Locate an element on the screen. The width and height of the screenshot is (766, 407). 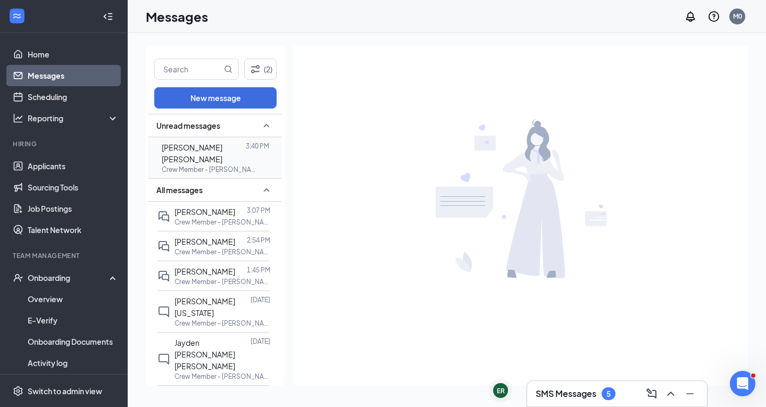
svg: Analysis is located at coordinates (18, 118).